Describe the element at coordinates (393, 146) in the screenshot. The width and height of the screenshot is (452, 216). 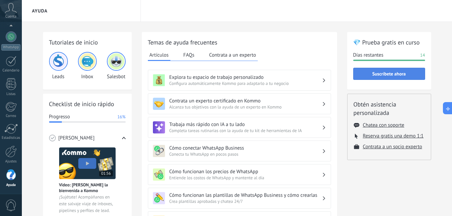
I see `button: Contrata a un socio experto` at that location.